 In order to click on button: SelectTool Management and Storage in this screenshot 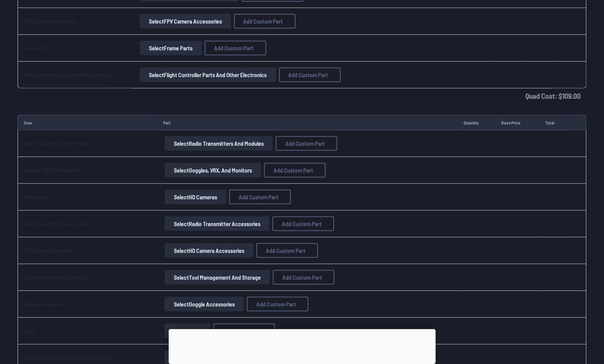, I will do `click(217, 277)`.